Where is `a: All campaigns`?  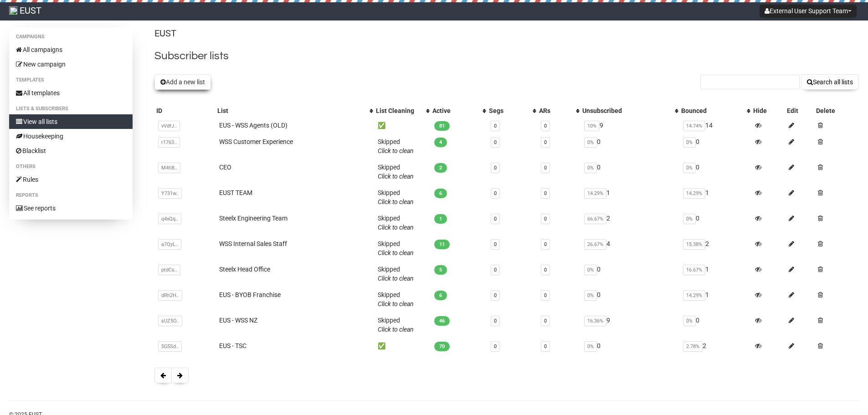 a: All campaigns is located at coordinates (71, 49).